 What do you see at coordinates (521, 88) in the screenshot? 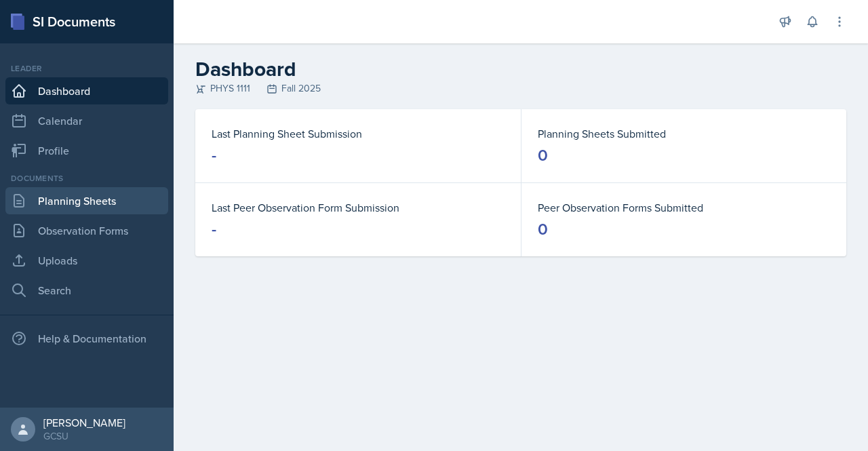
I see `div: PHYS 1111 Fall 2025` at bounding box center [521, 88].